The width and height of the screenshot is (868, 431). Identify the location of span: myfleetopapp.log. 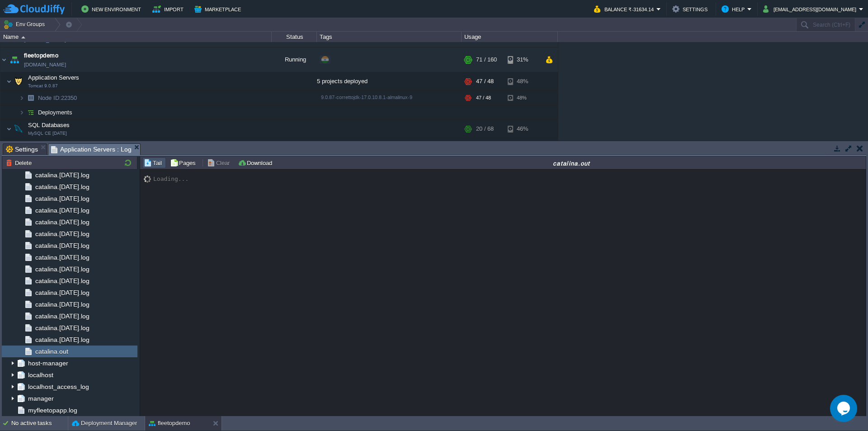
(52, 410).